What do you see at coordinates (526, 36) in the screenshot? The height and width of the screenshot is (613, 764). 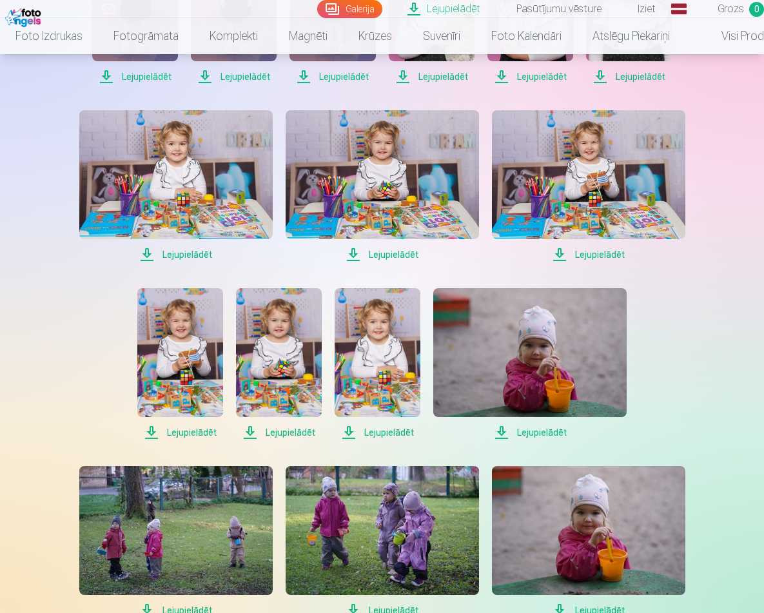 I see `a: Foto kalendāri` at bounding box center [526, 36].